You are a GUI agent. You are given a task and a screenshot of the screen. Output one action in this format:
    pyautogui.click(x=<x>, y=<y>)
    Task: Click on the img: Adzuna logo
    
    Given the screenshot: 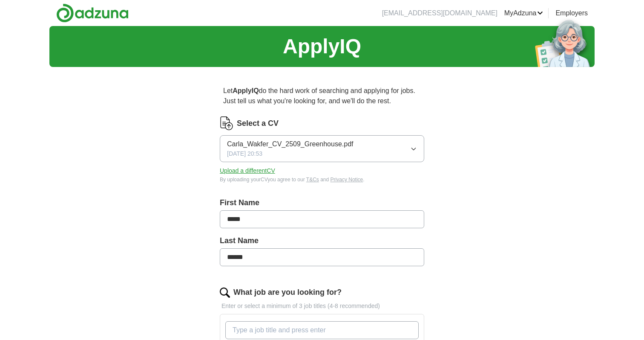 What is the action you would take?
    pyautogui.click(x=92, y=13)
    